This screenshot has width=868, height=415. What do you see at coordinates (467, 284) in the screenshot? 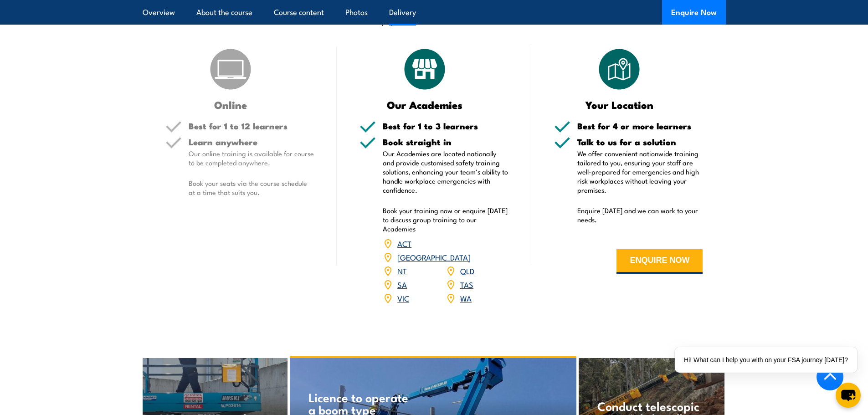
I see `a: TAS` at bounding box center [467, 284].